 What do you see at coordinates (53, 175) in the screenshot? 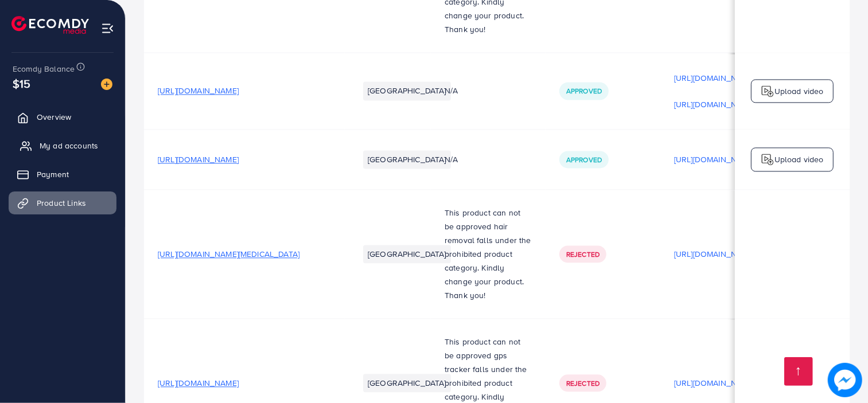
I see `span: Payment` at bounding box center [53, 175].